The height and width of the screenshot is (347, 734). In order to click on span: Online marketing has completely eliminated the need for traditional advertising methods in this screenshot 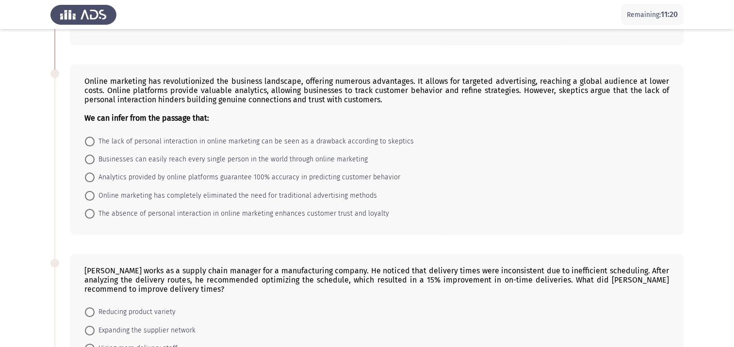, I will do `click(236, 196)`.